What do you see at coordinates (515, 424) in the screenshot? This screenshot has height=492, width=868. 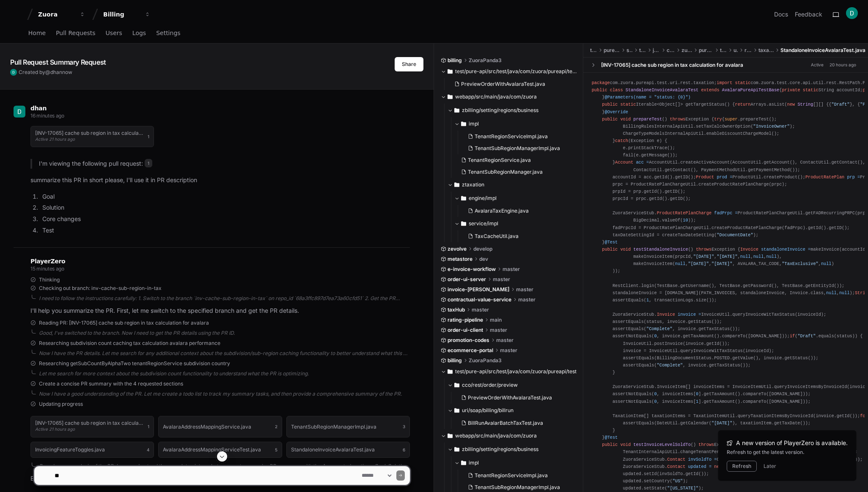 I see `button: BillRunAvalarBatchTaxTest.java` at bounding box center [515, 424].